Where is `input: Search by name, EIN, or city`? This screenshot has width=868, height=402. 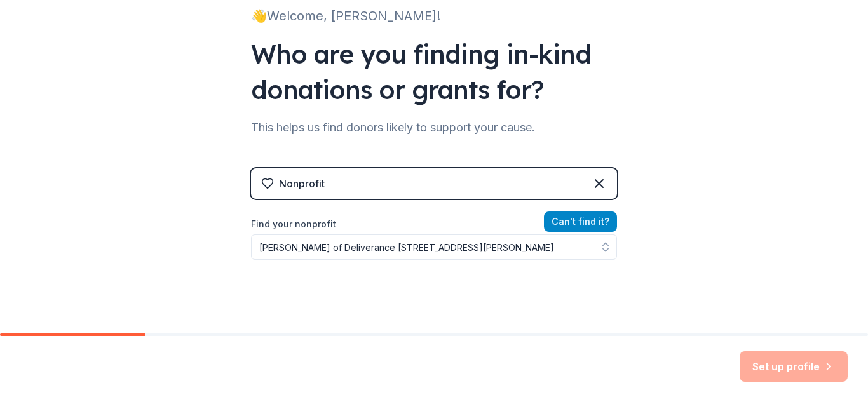 input: Search by name, EIN, or city is located at coordinates (434, 247).